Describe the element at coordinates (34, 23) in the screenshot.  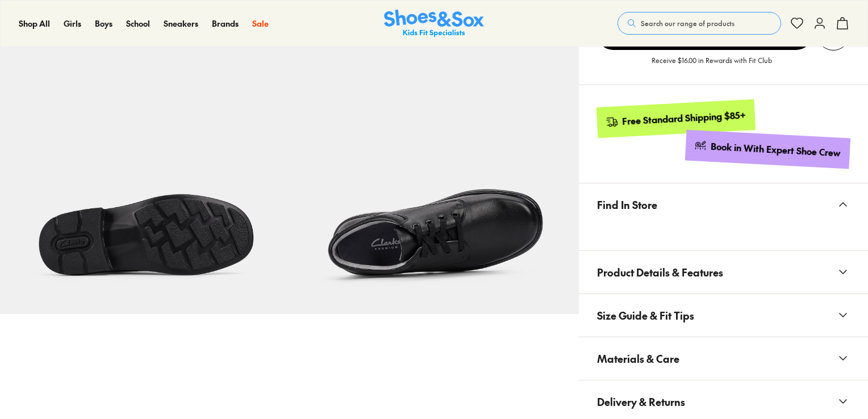
I see `span: Shop All` at that location.